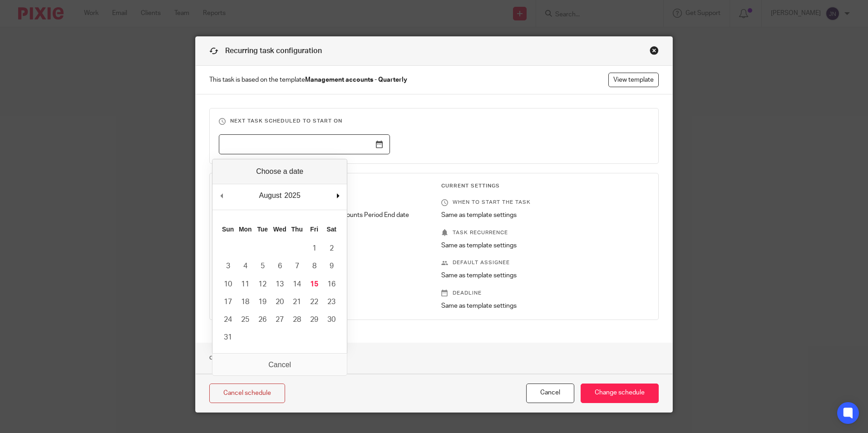 Image resolution: width=868 pixels, height=433 pixels. I want to click on abbr: Monday, so click(245, 229).